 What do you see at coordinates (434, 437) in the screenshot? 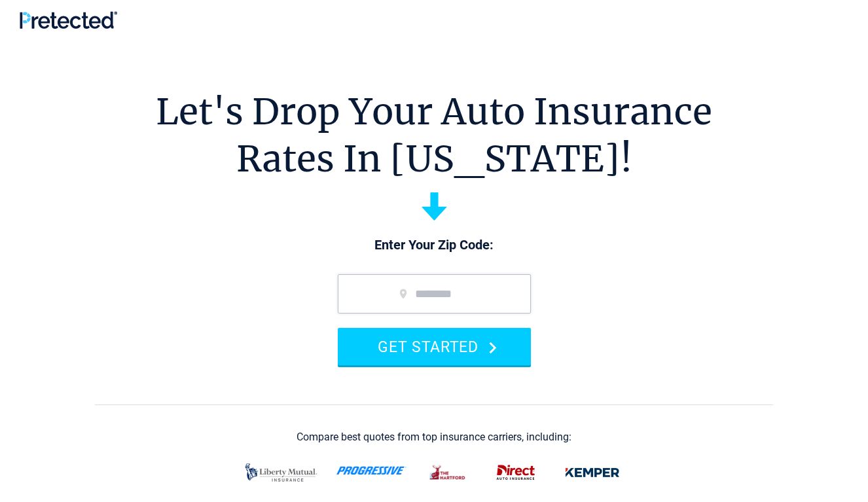
I see `div: Compare best quotes from top insurance carriers, including:` at bounding box center [434, 437].